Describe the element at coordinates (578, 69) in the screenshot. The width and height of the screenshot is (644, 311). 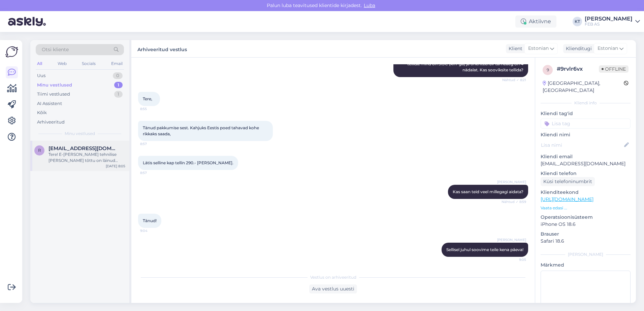
I see `div: # 9rvlr6vx` at that location.